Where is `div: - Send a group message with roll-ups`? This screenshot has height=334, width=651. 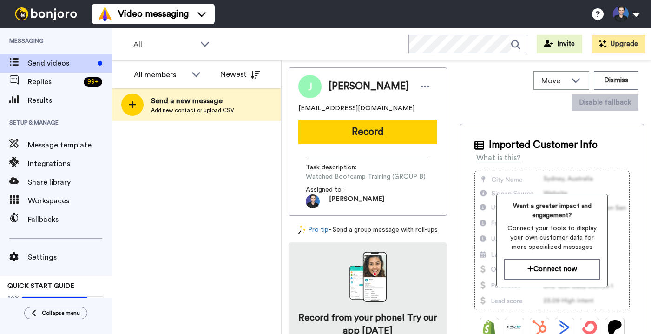 div: - Send a group message with roll-ups is located at coordinates (368, 230).